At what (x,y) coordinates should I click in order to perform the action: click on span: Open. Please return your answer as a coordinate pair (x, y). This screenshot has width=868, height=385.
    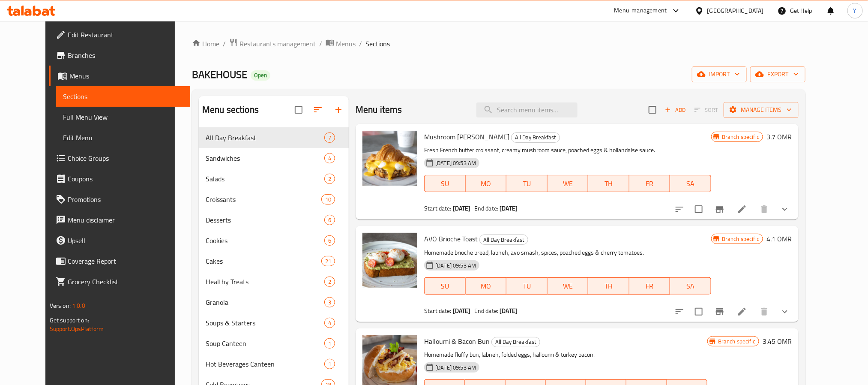
    Looking at the image, I should click on (260, 75).